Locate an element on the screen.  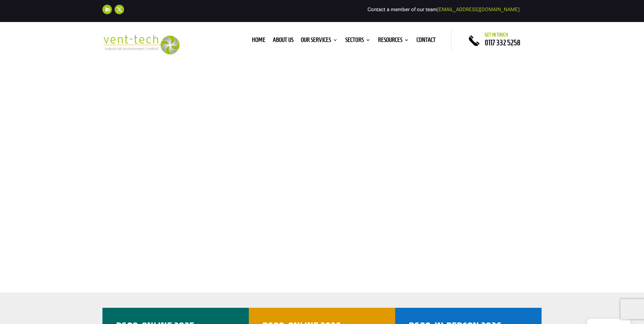
a: Sectors is located at coordinates (358, 41).